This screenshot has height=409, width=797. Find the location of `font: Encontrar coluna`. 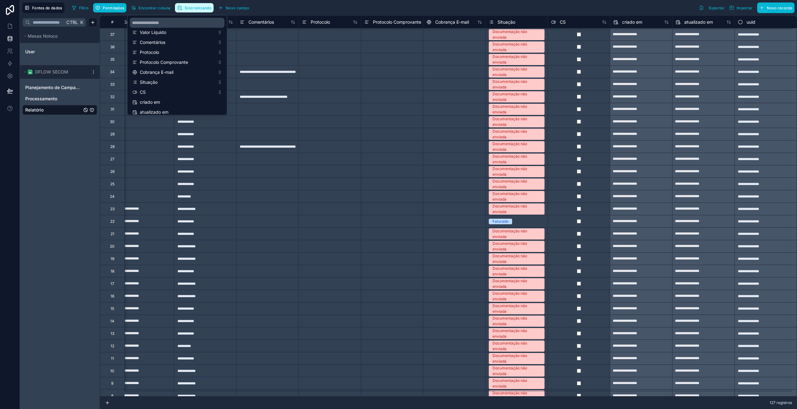

font: Encontrar coluna is located at coordinates (154, 8).